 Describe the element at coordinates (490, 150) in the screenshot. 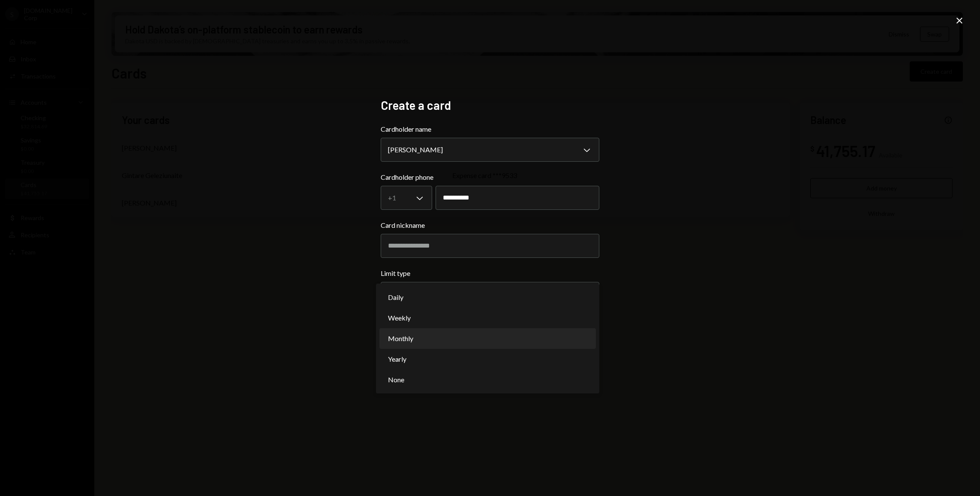

I see `button: Cardholder name` at that location.